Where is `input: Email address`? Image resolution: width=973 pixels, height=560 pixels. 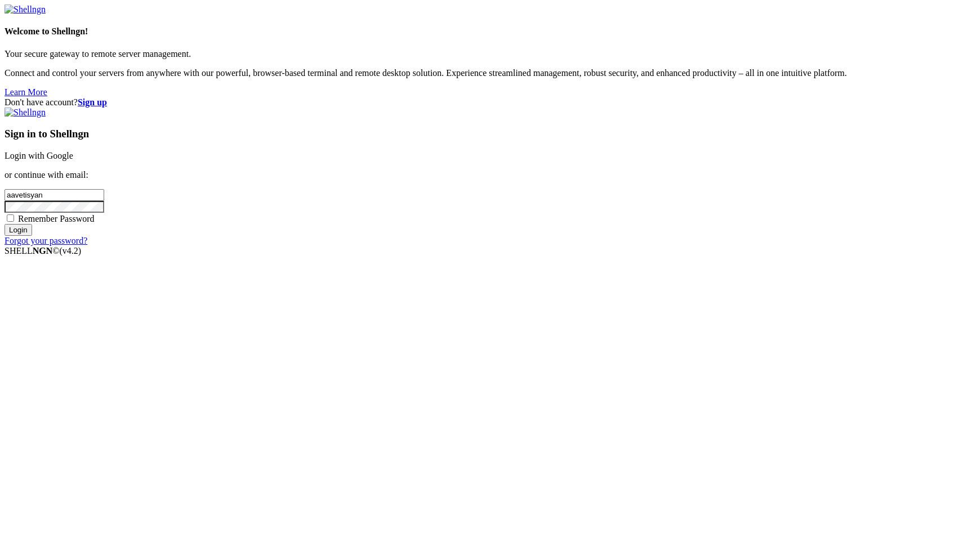 input: Email address is located at coordinates (54, 195).